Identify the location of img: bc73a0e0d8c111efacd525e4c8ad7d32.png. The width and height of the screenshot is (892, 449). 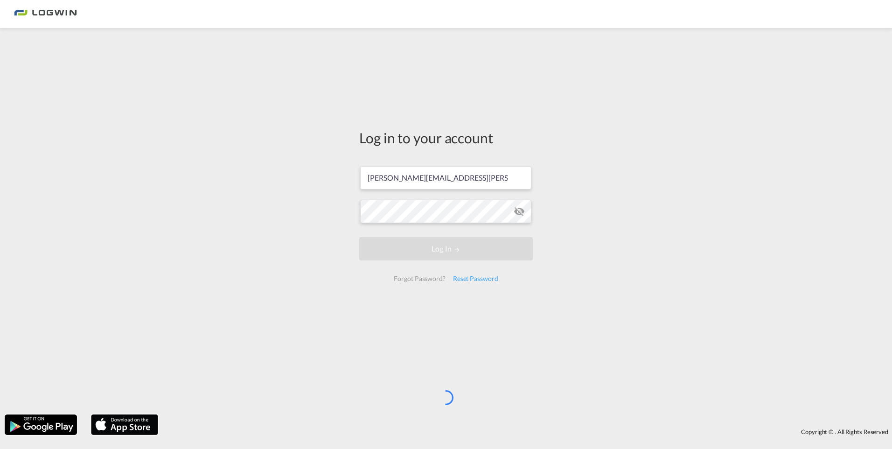
(45, 14).